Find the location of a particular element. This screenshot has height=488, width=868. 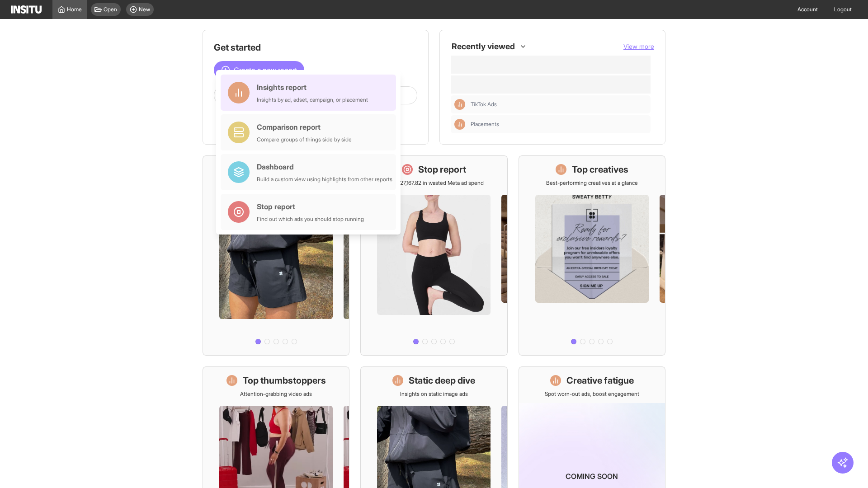

button: Create a new report is located at coordinates (259, 70).